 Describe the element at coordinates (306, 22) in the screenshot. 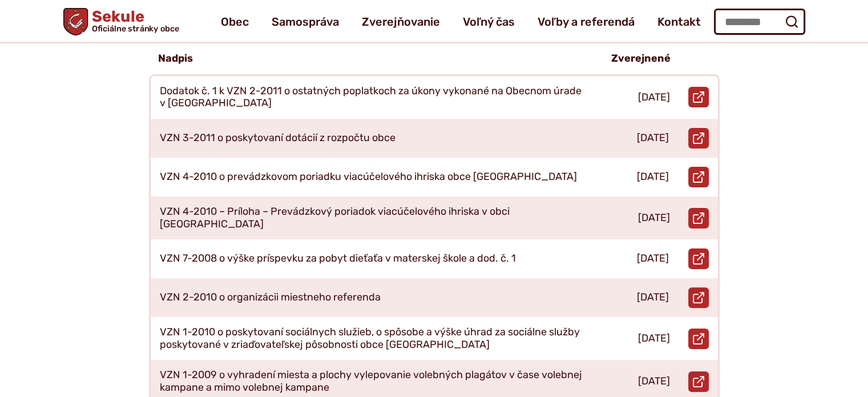

I see `a: Samospráva` at that location.